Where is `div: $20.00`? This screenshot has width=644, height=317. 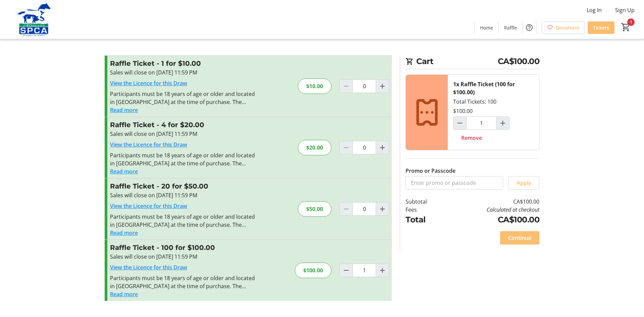
div: $20.00 is located at coordinates (314, 147).